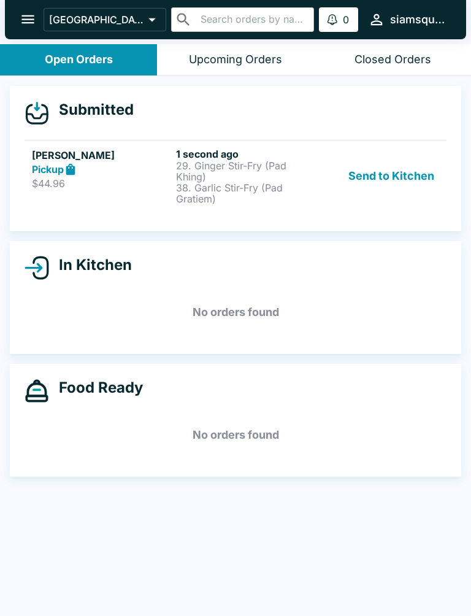  I want to click on p: 38. Garlic Stir-Fry (Pad Gratiem), so click(245, 193).